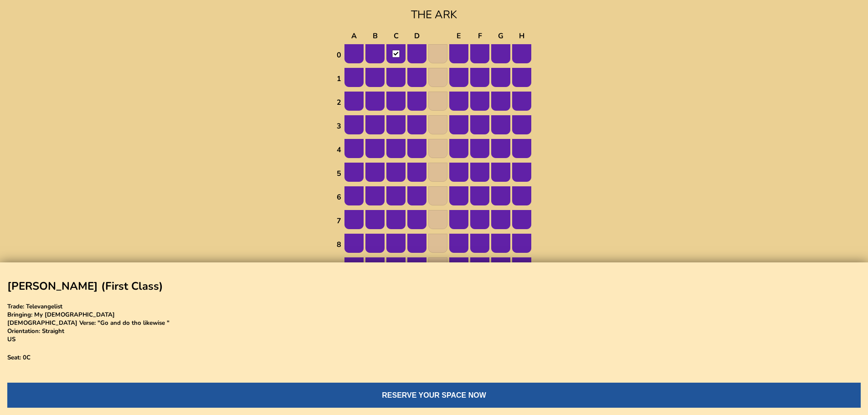 The height and width of the screenshot is (415, 868). I want to click on td: 3, so click(340, 126).